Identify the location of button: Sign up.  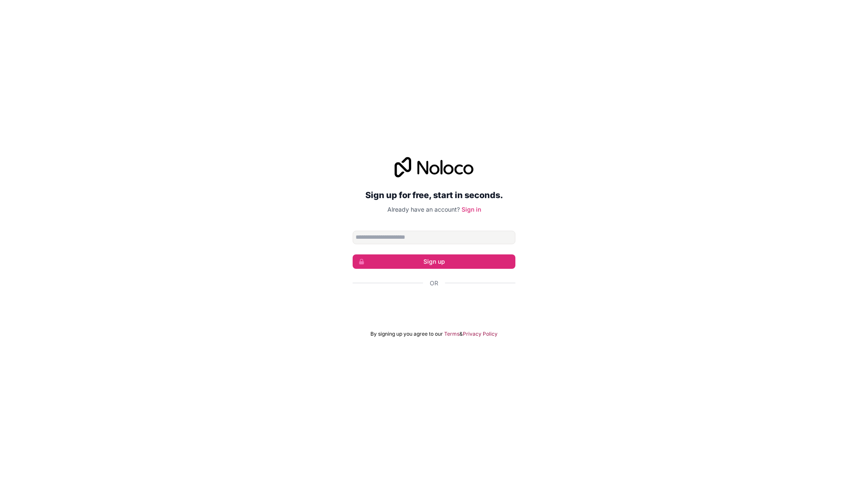
(434, 262).